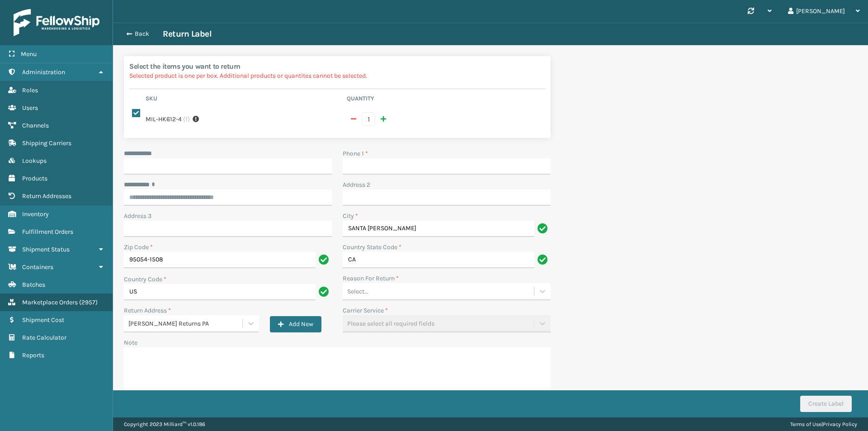  What do you see at coordinates (33, 355) in the screenshot?
I see `span: Reports` at bounding box center [33, 355].